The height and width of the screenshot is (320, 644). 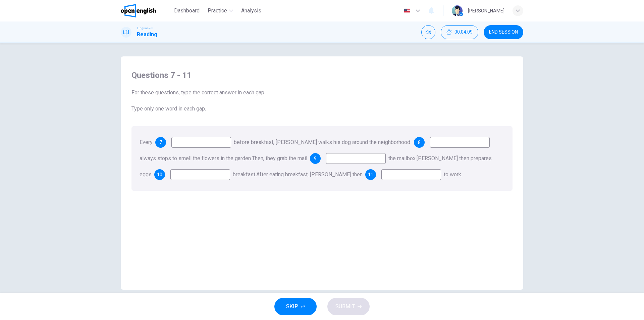 What do you see at coordinates (419, 142) in the screenshot?
I see `span: 8` at bounding box center [419, 142].